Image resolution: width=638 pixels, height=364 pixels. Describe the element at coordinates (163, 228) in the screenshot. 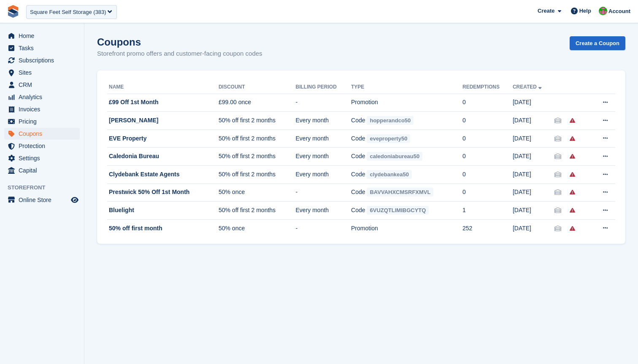

I see `td: 50% off first month` at that location.